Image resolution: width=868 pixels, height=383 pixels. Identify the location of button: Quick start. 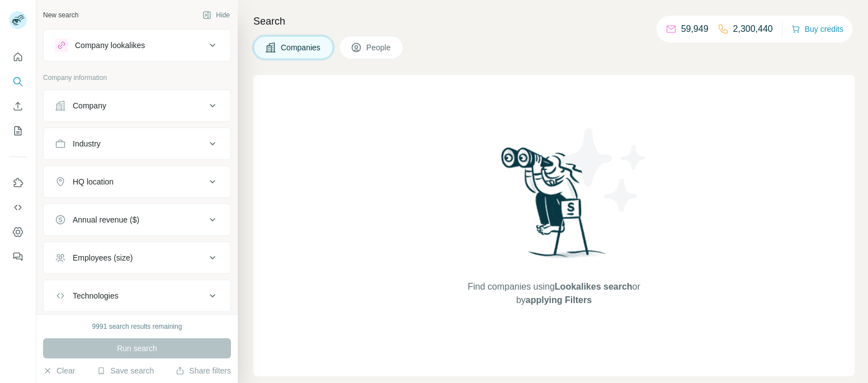
(18, 57).